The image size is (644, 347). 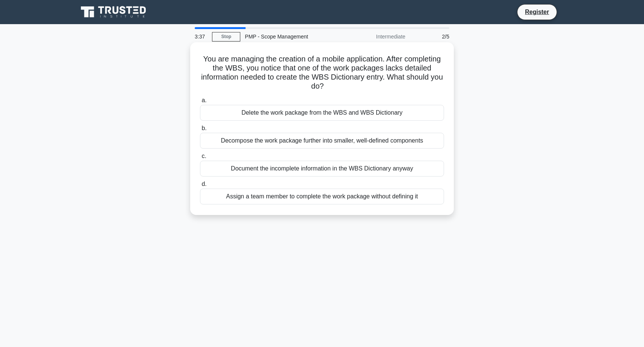 What do you see at coordinates (226, 36) in the screenshot?
I see `a: Stop` at bounding box center [226, 36].